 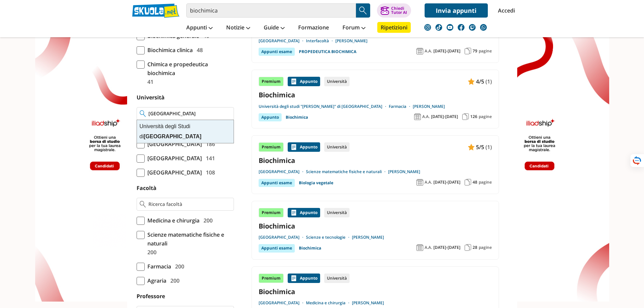 What do you see at coordinates (456, 10) in the screenshot?
I see `a: Invia appunti` at bounding box center [456, 10].